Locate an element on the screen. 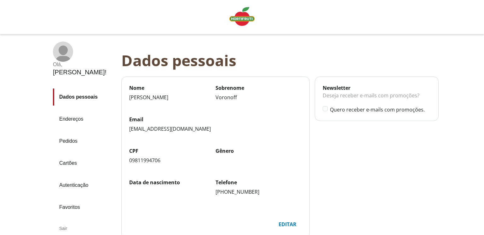 The image size is (484, 235). div: Olá , is located at coordinates (80, 65).